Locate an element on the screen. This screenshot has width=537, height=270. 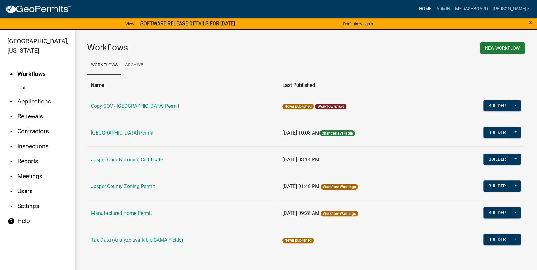
a: Home is located at coordinates (425, 9).